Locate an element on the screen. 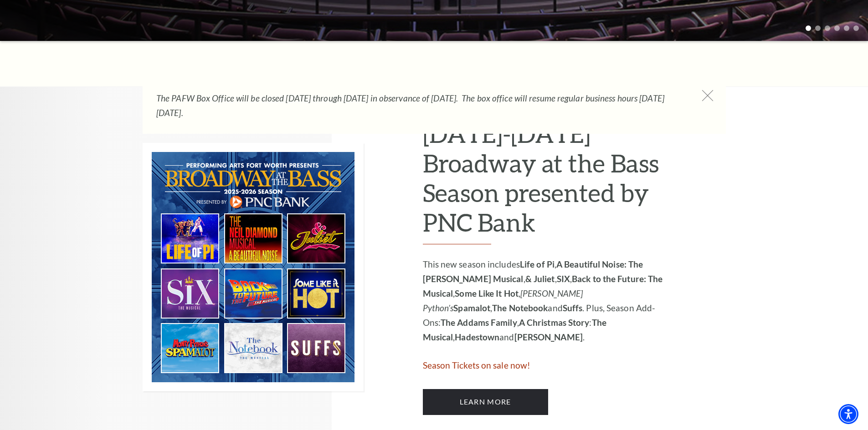 Image resolution: width=868 pixels, height=430 pixels. strong: Suffs is located at coordinates (573, 308).